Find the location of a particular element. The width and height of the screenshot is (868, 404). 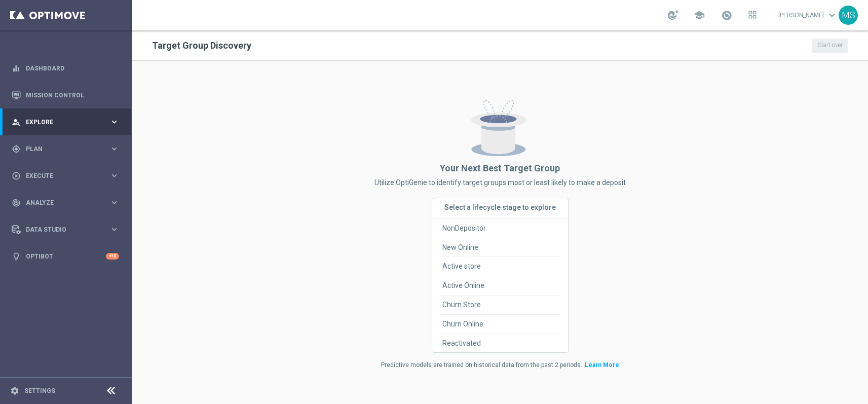

div: Execute is located at coordinates (61, 176).